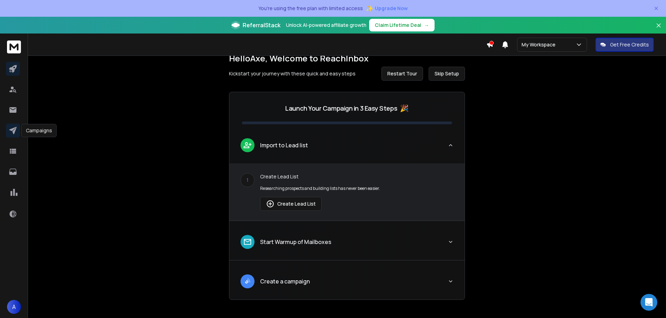 The width and height of the screenshot is (666, 318). I want to click on button: leadStart Warmup of Mailboxes, so click(347, 245).